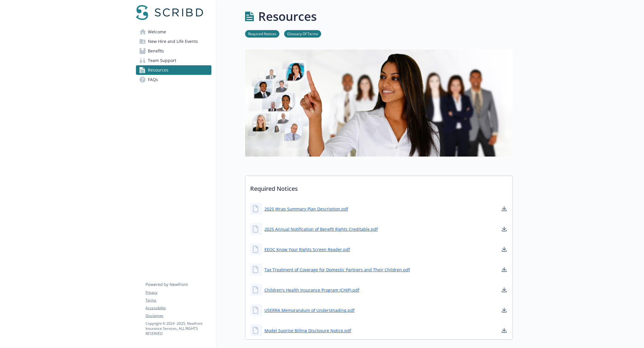 The image size is (644, 348). What do you see at coordinates (321, 229) in the screenshot?
I see `a: 2025 Annual Notification of Benefit Rights Creditable.pdf` at bounding box center [321, 229].